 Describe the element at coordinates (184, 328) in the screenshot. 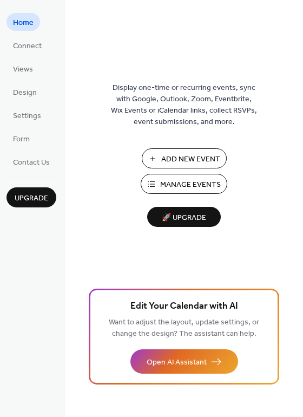

I see `span: Want to adjust the layout, update settings, or change the design? The assistant can help.` at that location.